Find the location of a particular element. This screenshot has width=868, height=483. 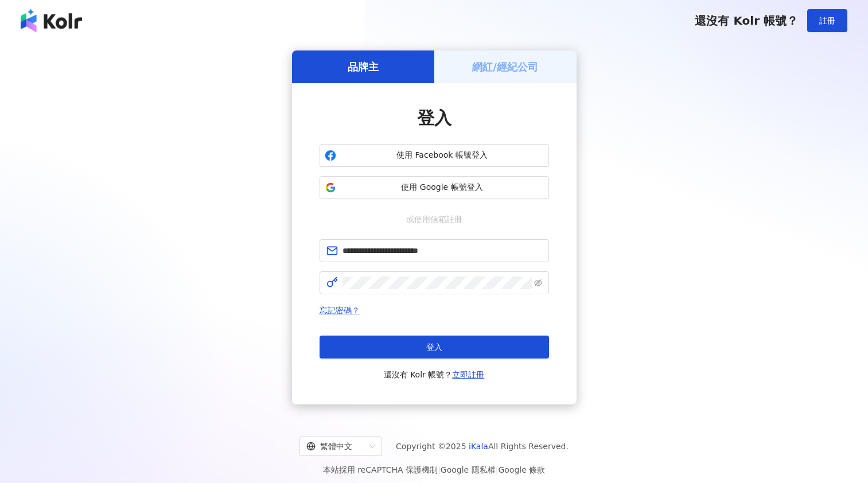

span: eye-invisible is located at coordinates (537, 283).